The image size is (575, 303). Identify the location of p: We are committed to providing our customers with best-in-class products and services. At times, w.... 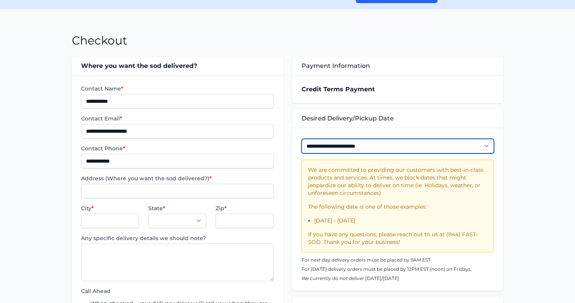
(397, 182).